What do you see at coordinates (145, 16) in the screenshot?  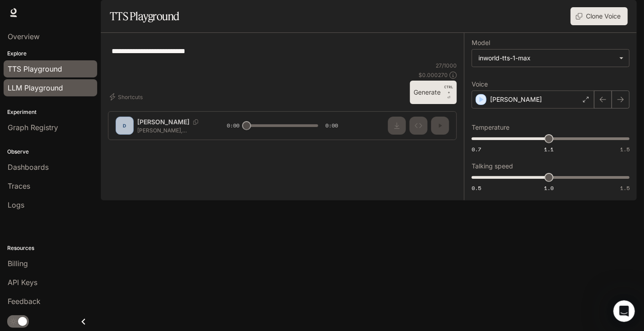 I see `h1: TTS Playground` at bounding box center [145, 16].